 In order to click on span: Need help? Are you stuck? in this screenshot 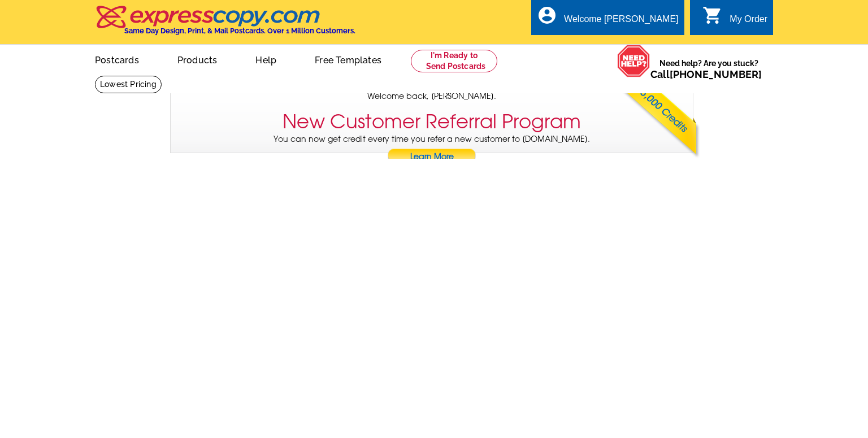, I will do `click(708, 69)`.